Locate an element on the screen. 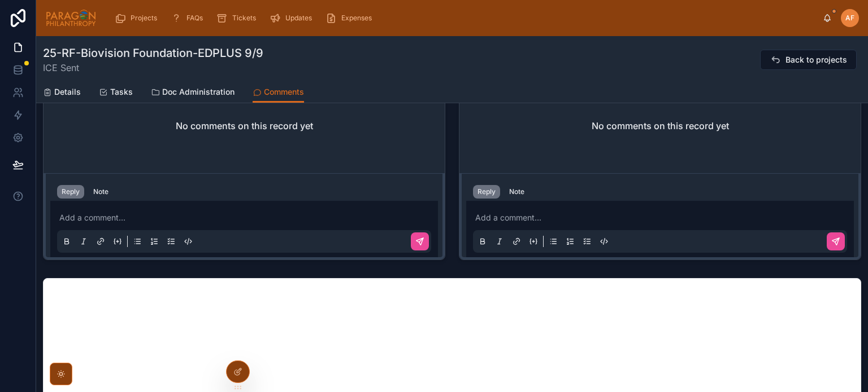 The width and height of the screenshot is (868, 392). h1: 25-RF-Biovision Foundation-EDPLUS 9/9 is located at coordinates (153, 53).